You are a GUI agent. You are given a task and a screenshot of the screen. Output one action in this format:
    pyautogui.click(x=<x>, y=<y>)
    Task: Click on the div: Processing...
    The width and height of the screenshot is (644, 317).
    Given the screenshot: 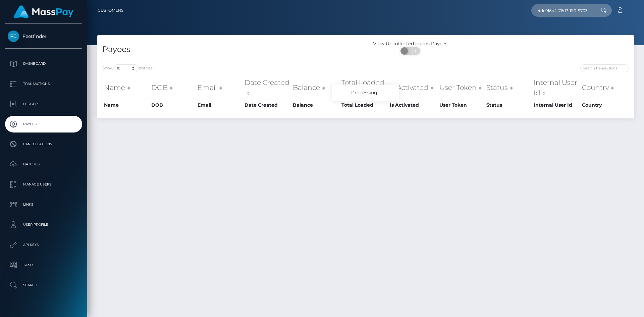 What is the action you would take?
    pyautogui.click(x=366, y=93)
    